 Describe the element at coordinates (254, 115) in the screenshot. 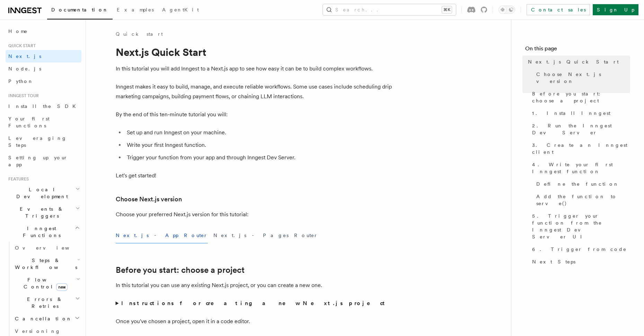

I see `p: By the end of this ten-minute tutorial you will:` at that location.